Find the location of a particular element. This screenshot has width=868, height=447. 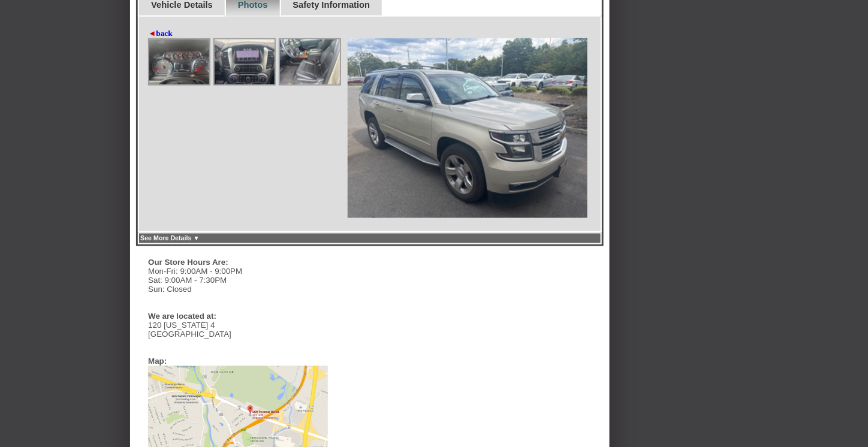

div: We are located at: is located at coordinates (235, 316).